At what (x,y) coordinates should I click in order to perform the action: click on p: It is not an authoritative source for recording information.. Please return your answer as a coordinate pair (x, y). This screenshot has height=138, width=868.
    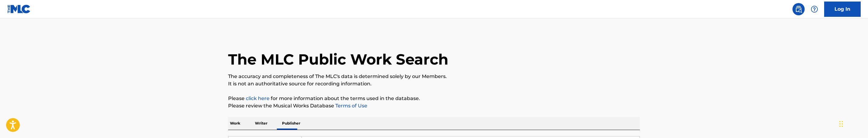
    Looking at the image, I should click on (434, 84).